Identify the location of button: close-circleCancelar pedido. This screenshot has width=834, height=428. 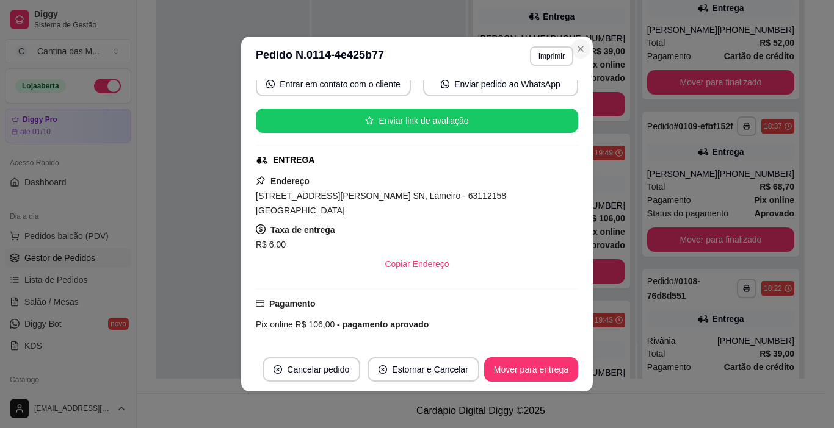
(311, 370).